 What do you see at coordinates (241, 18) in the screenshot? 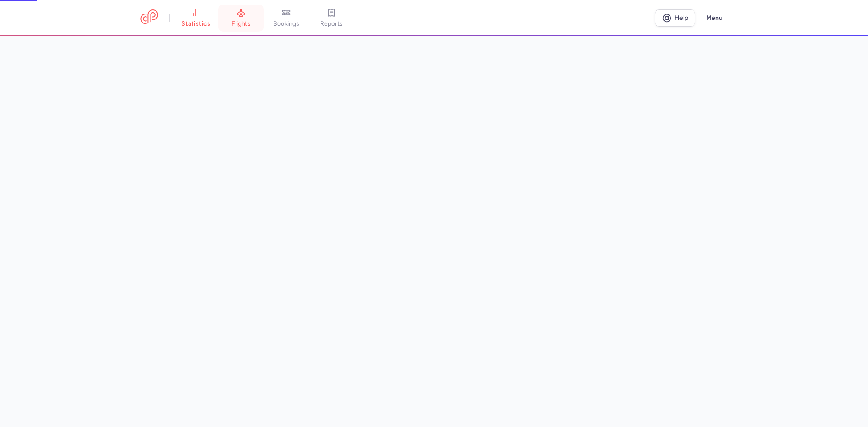
I see `a: flights` at bounding box center [241, 18].